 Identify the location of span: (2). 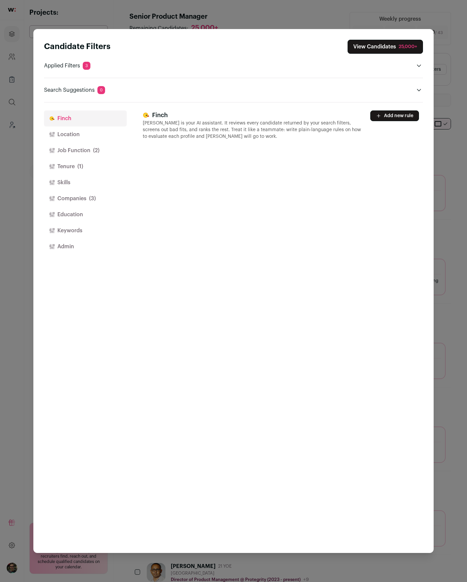
(96, 150).